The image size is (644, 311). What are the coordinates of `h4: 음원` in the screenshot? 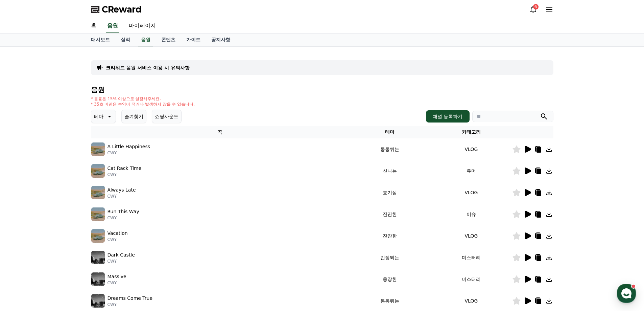 It's located at (322, 90).